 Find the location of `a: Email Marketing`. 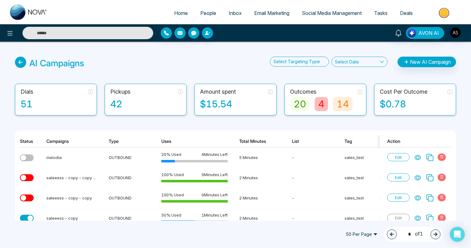

a: Email Marketing is located at coordinates (271, 13).